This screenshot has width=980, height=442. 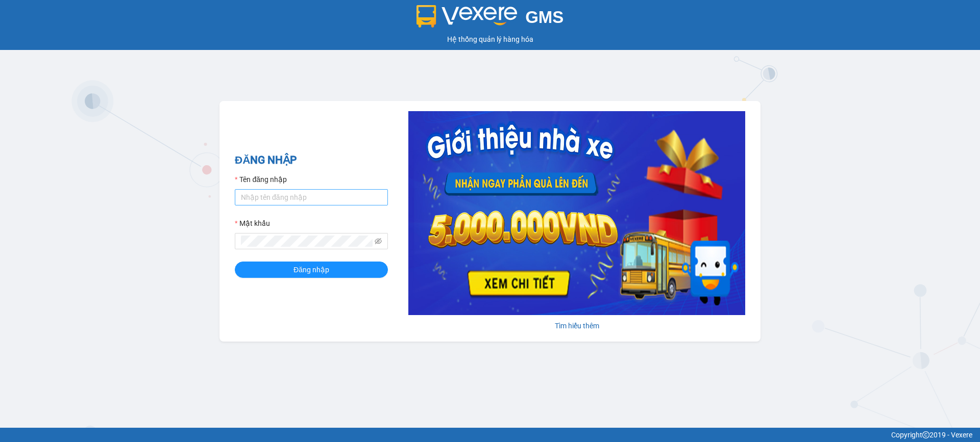 I want to click on label: Tên đăng nhập, so click(x=260, y=179).